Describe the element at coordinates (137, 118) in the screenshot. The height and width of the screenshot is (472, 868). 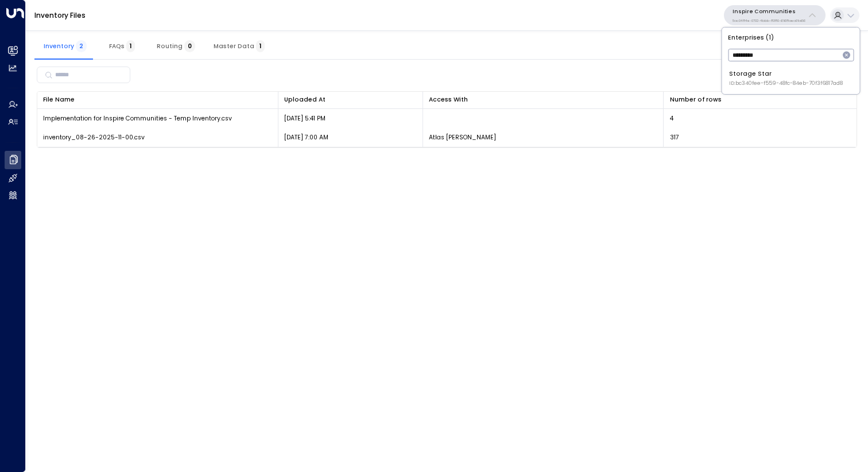
I see `span: Implementation for Inspire Communities - Temp Inventory.csv` at that location.